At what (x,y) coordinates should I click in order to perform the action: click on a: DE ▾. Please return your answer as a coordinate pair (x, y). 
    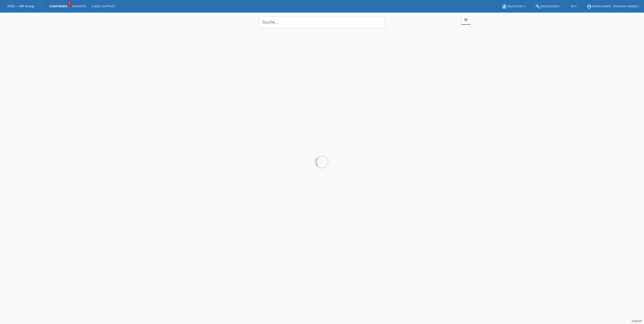
    Looking at the image, I should click on (574, 6).